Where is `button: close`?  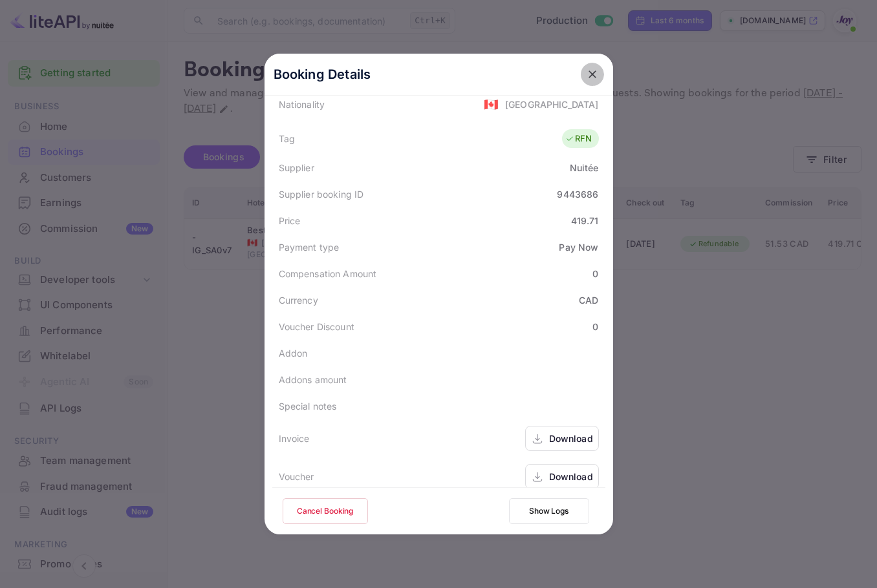 button: close is located at coordinates (592, 74).